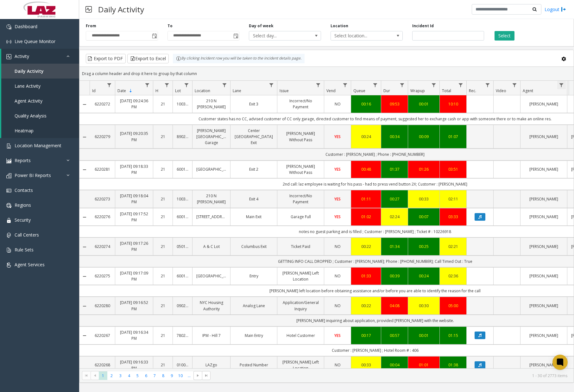 This screenshot has height=392, width=574. Describe the element at coordinates (33, 175) in the screenshot. I see `span: Power BI Reports` at that location.